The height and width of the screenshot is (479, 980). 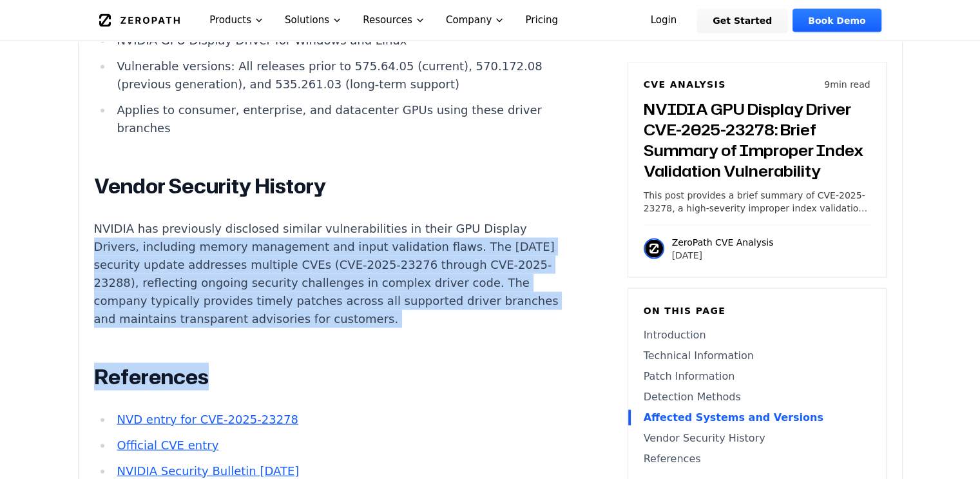 I want to click on li: Vulnerable versions: All releases prior to 575.64.05 (current), 570.172.08 (previous generation),..., so click(x=343, y=76).